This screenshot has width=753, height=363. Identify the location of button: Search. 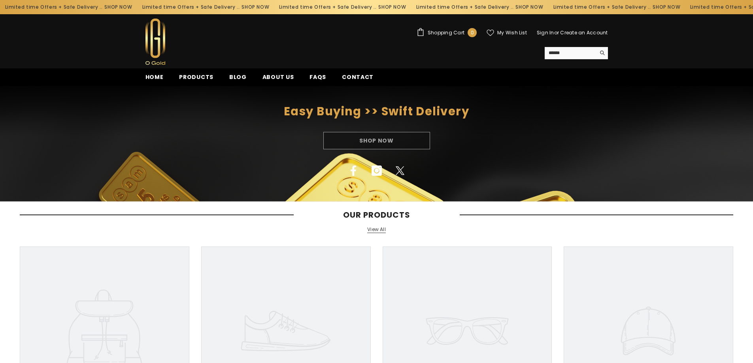
(602, 53).